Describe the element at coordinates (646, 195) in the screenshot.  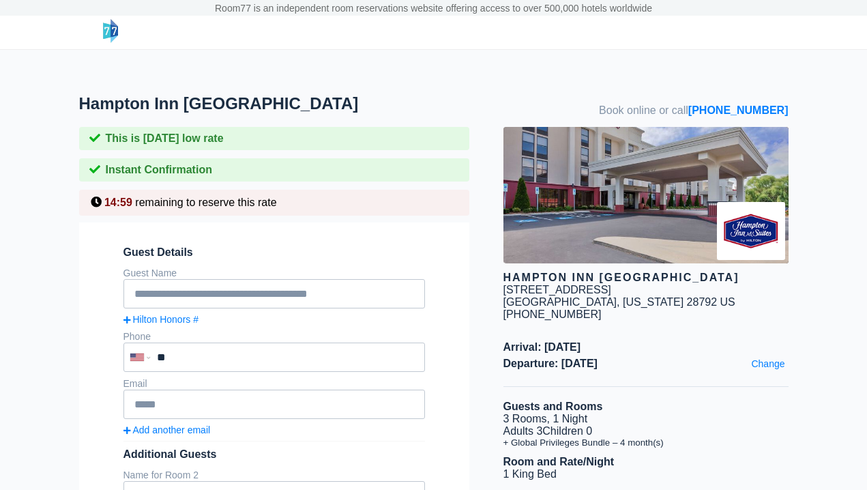
I see `img: hotel image` at that location.